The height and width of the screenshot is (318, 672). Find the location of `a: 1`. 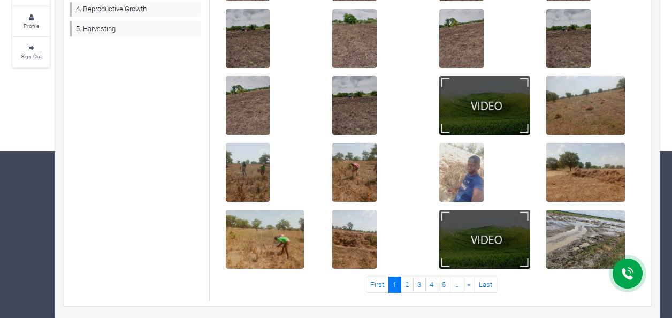

a: 1 is located at coordinates (395, 284).